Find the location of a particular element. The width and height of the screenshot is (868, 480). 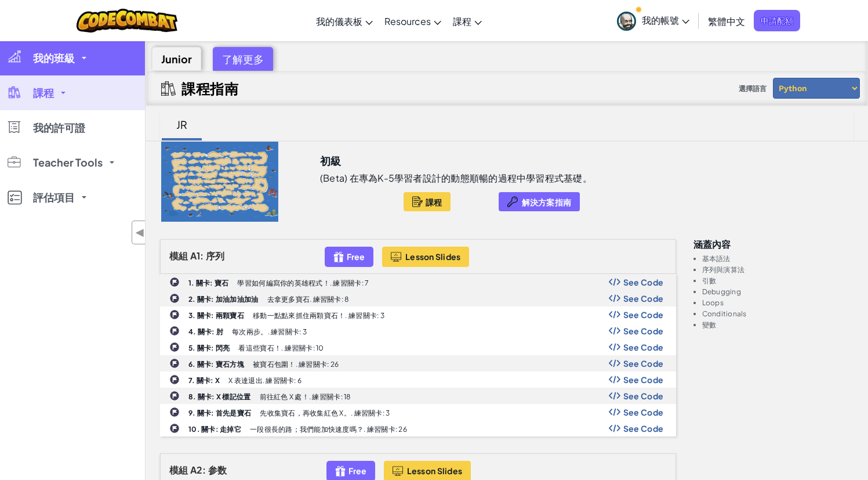

a: Lesson Slides is located at coordinates (425, 257).